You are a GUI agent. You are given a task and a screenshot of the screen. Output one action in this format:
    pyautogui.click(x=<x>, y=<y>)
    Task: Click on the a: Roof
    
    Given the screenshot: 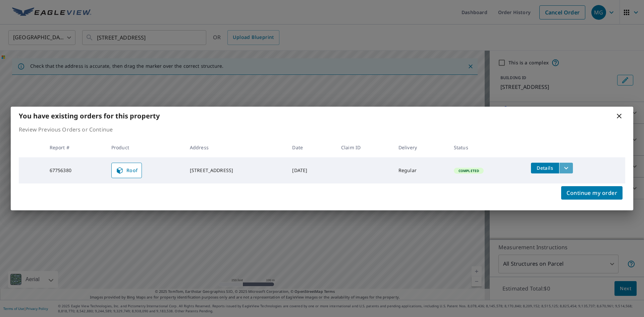 What is the action you would take?
    pyautogui.click(x=127, y=170)
    